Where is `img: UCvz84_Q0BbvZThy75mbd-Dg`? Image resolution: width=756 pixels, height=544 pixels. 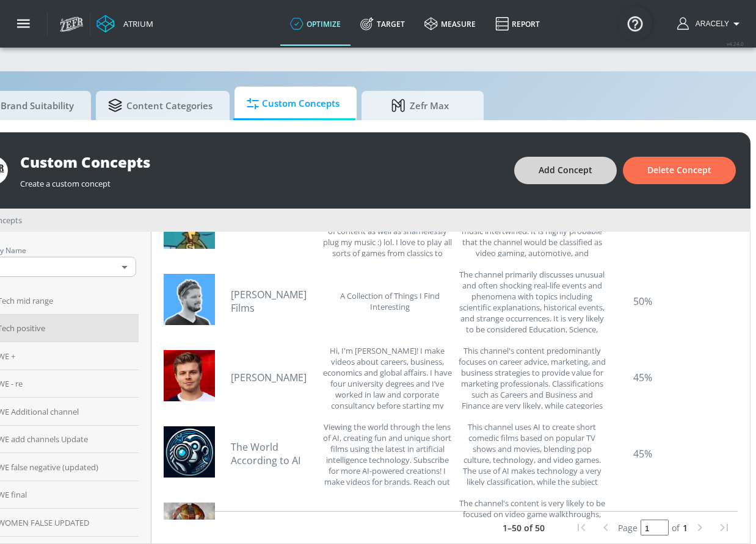
img: UCvz84_Q0BbvZThy75mbd-Dg is located at coordinates (190, 300).